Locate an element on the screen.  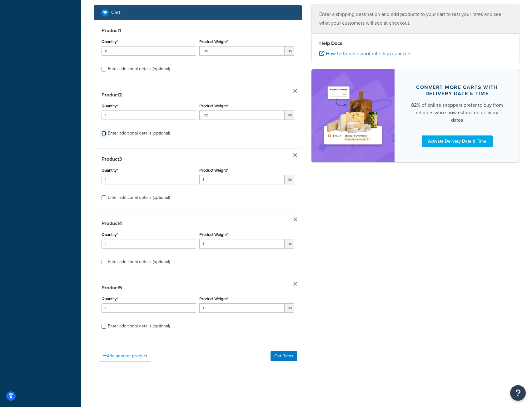
p: Enter a shipping destination and add products to your cart to test your rates and see what your c... is located at coordinates (416, 19).